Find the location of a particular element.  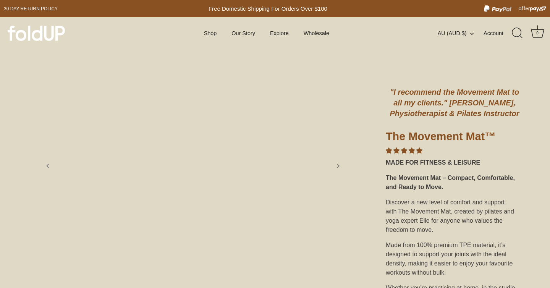

a: Wholesale is located at coordinates (317, 33).